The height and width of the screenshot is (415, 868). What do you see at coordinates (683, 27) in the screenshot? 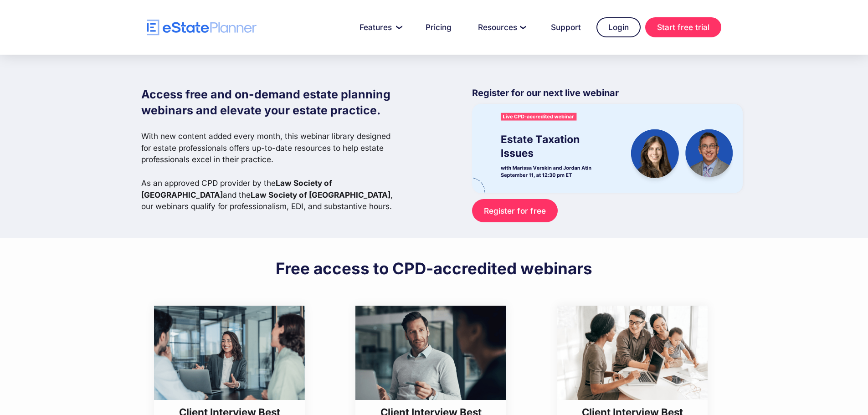
I see `a: Start free trial` at bounding box center [683, 27].